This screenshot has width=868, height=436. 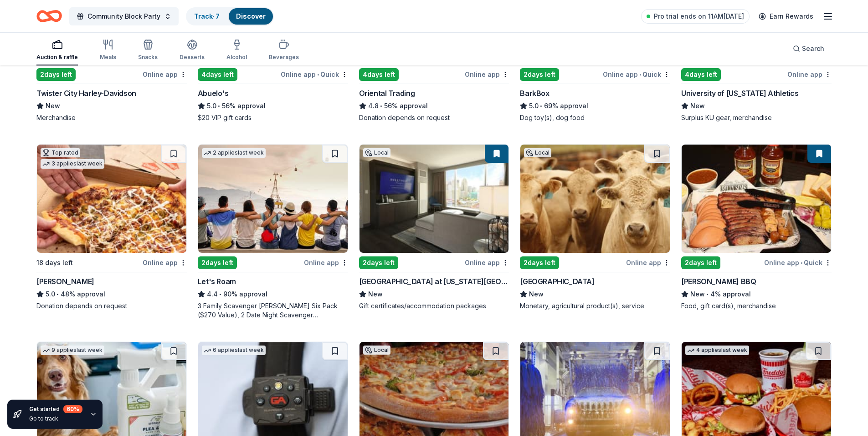 What do you see at coordinates (108, 51) in the screenshot?
I see `button: Meals` at bounding box center [108, 51].